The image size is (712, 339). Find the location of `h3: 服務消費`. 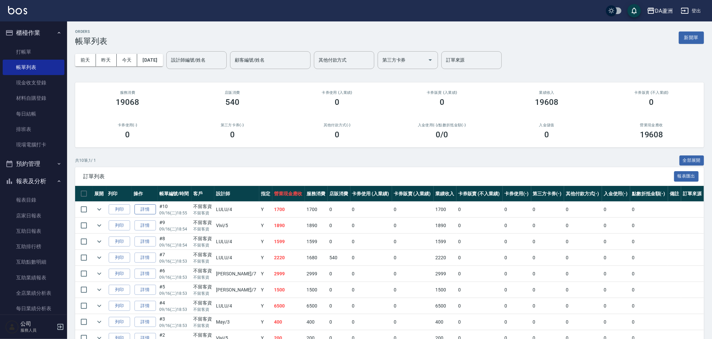

h3: 服務消費 is located at coordinates (127, 93).